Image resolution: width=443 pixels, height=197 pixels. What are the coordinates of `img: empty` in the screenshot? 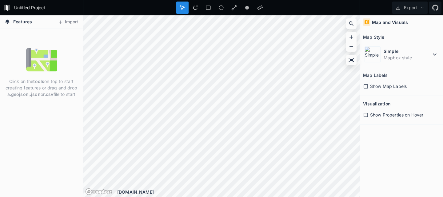 It's located at (42, 60).